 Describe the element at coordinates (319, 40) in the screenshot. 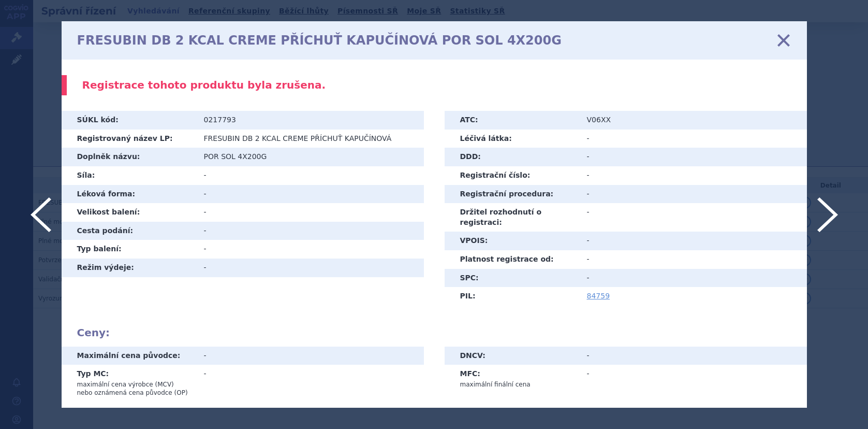

I see `h1: FRESUBIN DB 2 KCAL CREME PŘÍCHUŤ KAPUČÍNOVÁ POR SOL 4X200G` at that location.